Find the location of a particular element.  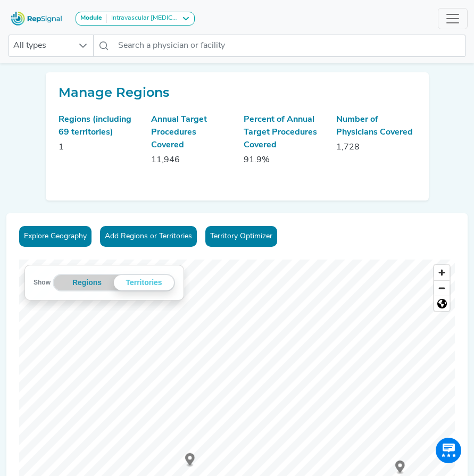

strong: Module is located at coordinates (91, 18).